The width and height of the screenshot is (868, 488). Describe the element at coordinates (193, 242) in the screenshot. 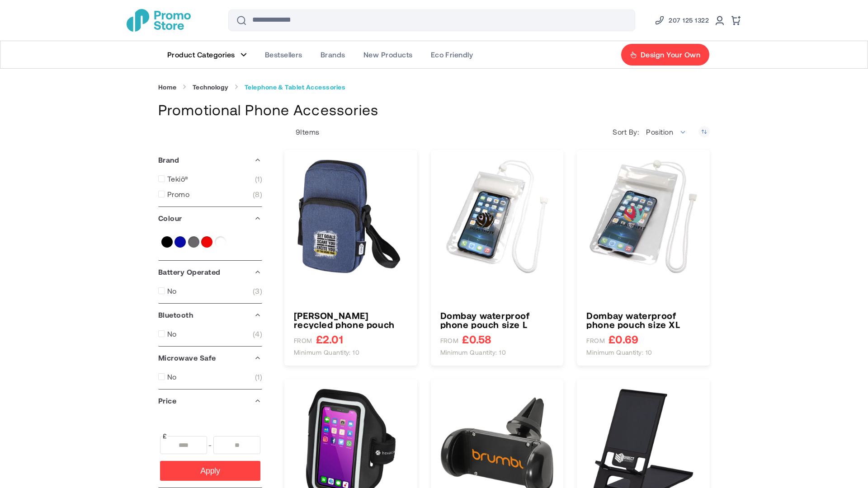

I see `a: Grey` at that location.